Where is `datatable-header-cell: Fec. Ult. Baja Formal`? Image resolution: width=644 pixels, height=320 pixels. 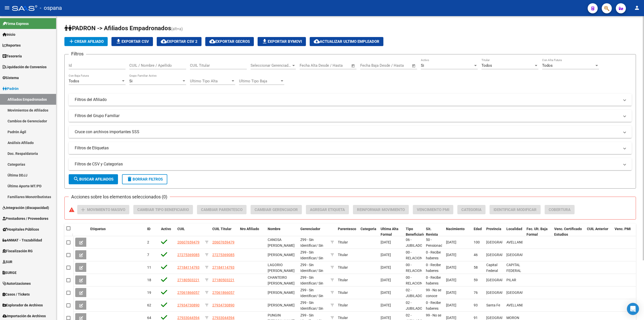 datatable-header-cell: Fec. Ult. Baja Formal is located at coordinates (538, 232).